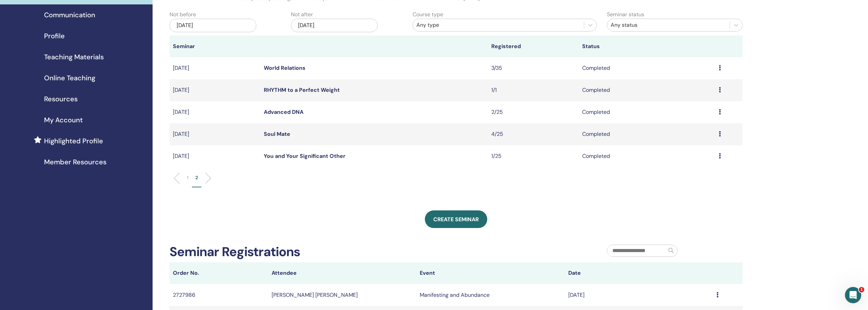 This screenshot has width=868, height=310. What do you see at coordinates (188, 177) in the screenshot?
I see `p: 1` at bounding box center [188, 177].